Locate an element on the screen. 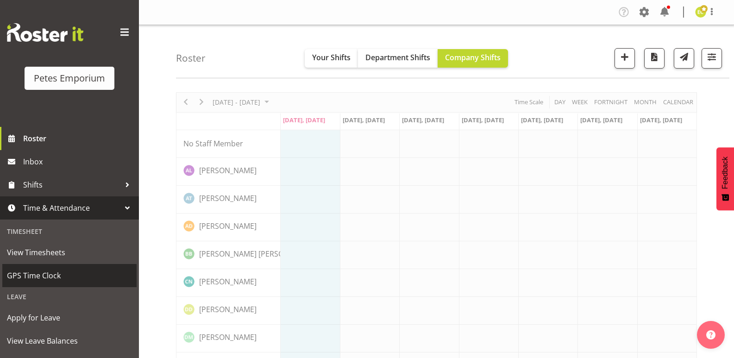 The width and height of the screenshot is (734, 358). button: Download a PDF of the roster according to the set date range. is located at coordinates (654, 58).